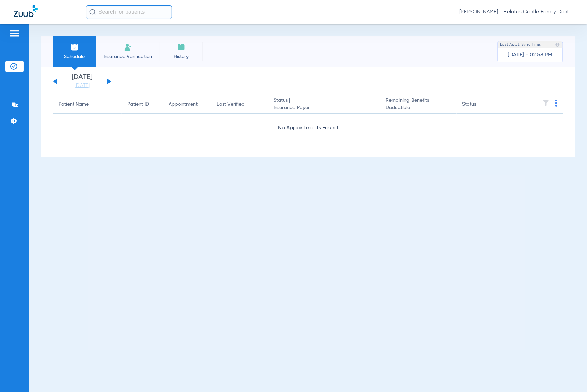 The image size is (587, 392). I want to click on span: Last Appt. Sync Time:, so click(521, 45).